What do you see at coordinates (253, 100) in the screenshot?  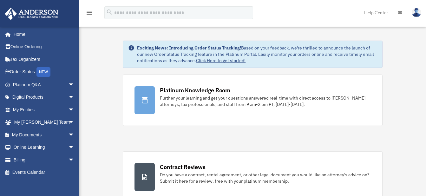 I see `a: Platinum Knowledge Room Further your learning and get your questions answered real-time with dire...` at bounding box center [253, 100].